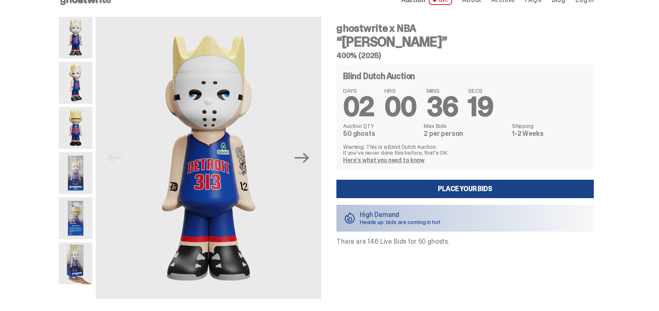 The image size is (659, 311). I want to click on a: Here's what you need to know, so click(384, 160).